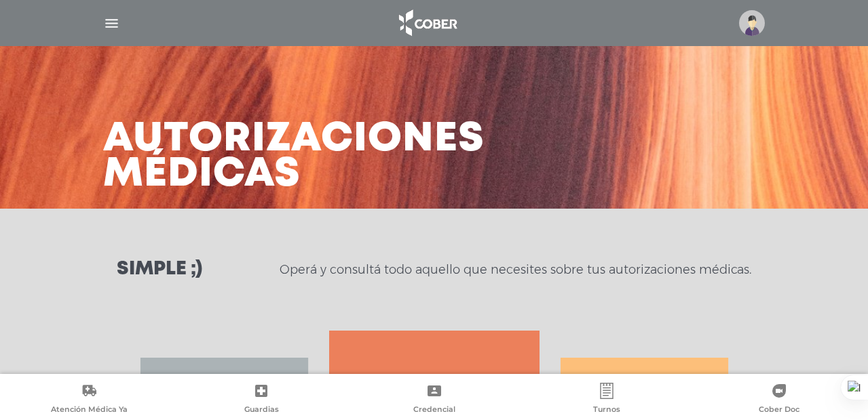 This screenshot has height=420, width=868. Describe the element at coordinates (752, 23) in the screenshot. I see `img: profile-placeholder.svg` at that location.